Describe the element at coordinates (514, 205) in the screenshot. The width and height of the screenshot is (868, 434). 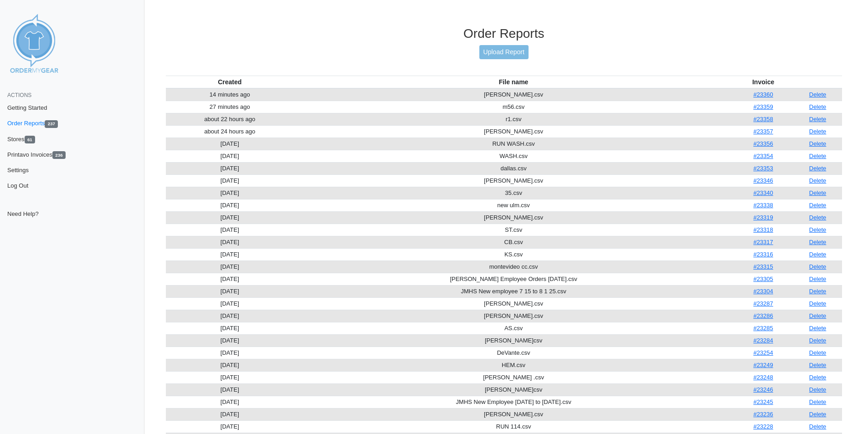
I see `td: new ulm.csv` at that location.